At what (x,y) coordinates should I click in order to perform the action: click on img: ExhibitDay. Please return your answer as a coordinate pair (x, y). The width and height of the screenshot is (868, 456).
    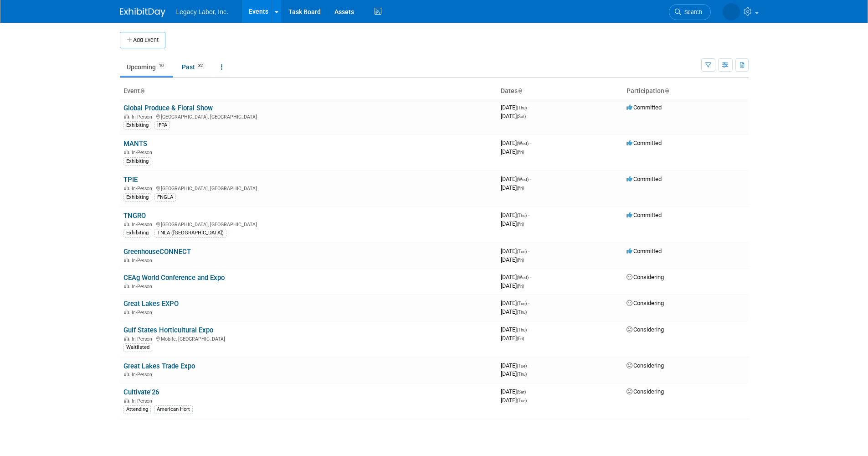
    Looking at the image, I should click on (143, 12).